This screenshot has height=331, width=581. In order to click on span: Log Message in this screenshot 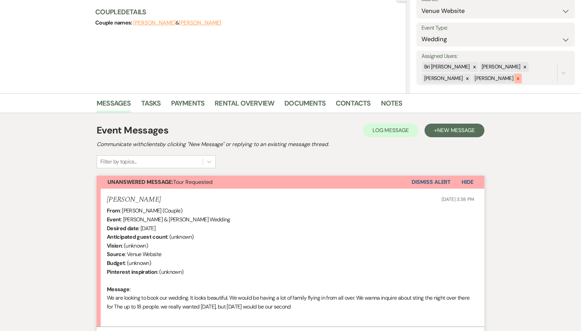, I will do `click(390, 130)`.